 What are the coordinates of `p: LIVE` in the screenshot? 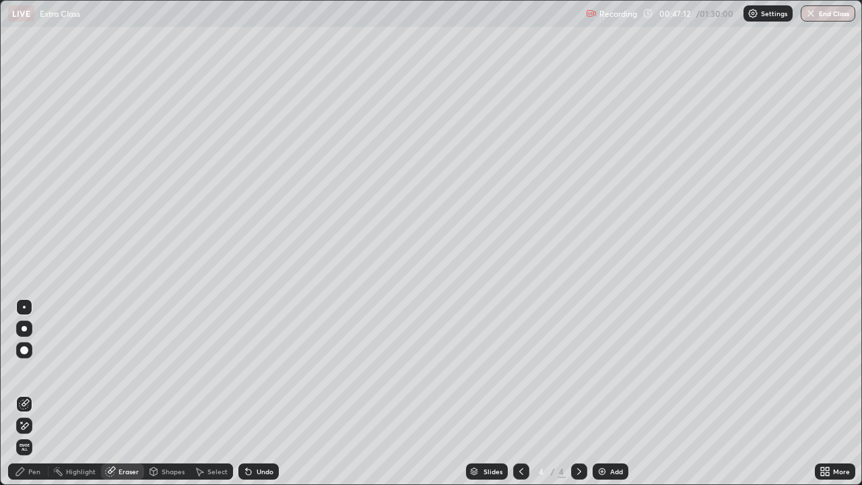 It's located at (21, 13).